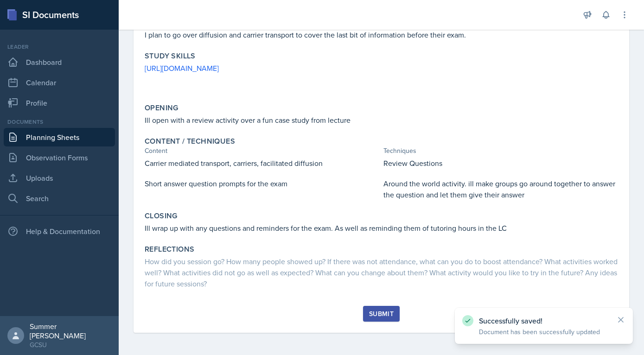 Image resolution: width=644 pixels, height=355 pixels. What do you see at coordinates (59, 158) in the screenshot?
I see `a: Observation Forms` at bounding box center [59, 158].